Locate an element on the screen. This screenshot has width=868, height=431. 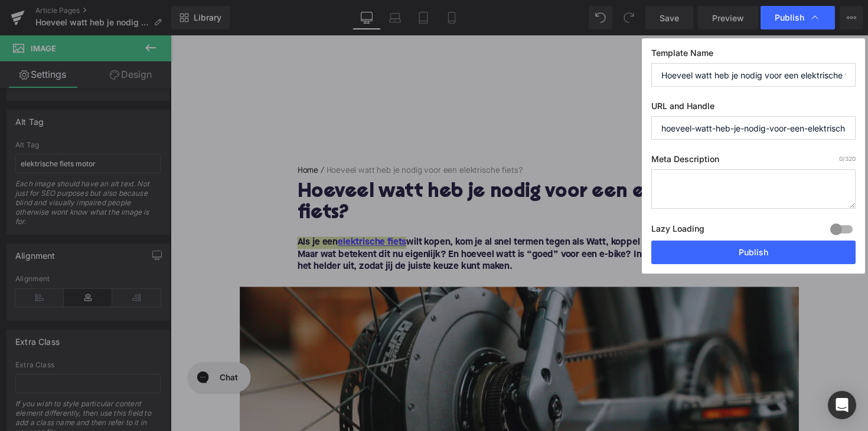
span: Publish is located at coordinates (789, 18).